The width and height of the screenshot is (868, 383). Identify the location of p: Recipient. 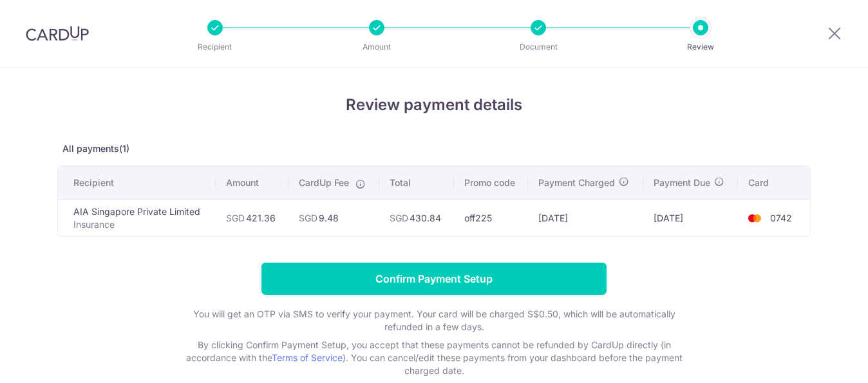
(215, 47).